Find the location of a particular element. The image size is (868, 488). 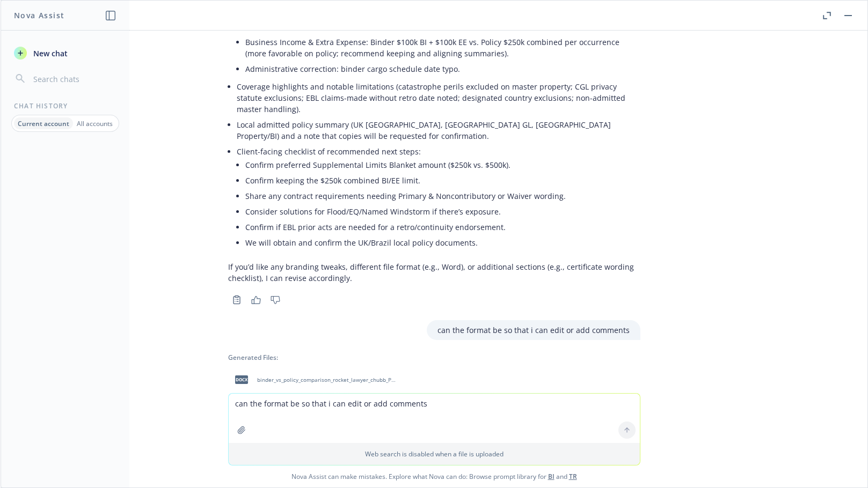

h1: Nova Assist is located at coordinates (39, 15).